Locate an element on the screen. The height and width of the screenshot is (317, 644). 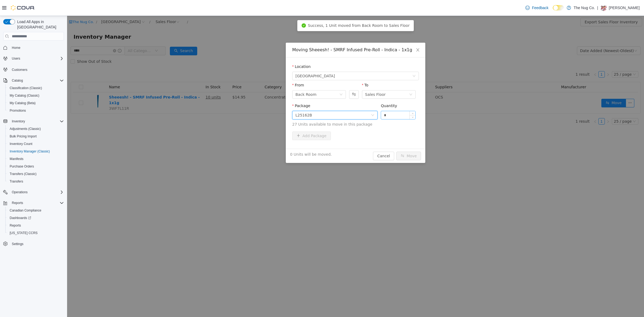
a: Inventory Manager (Classic) is located at coordinates (30, 151).